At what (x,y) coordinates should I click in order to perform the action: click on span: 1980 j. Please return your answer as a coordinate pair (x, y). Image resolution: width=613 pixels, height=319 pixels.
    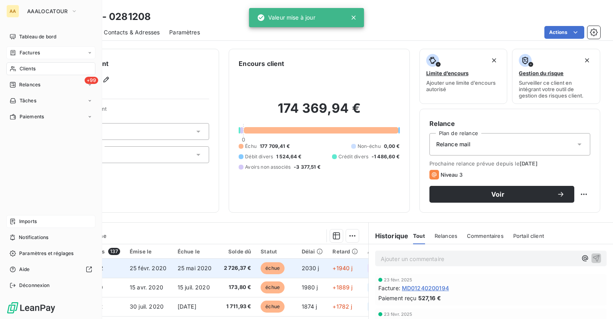
    Looking at the image, I should click on (310, 287).